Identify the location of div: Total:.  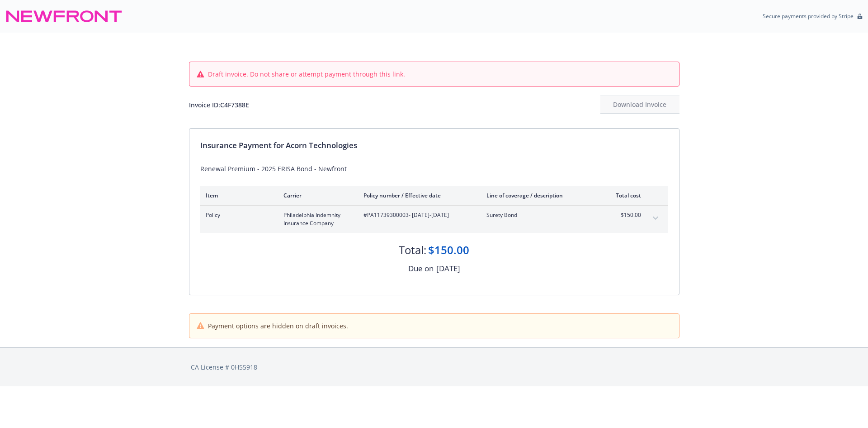
(412, 250).